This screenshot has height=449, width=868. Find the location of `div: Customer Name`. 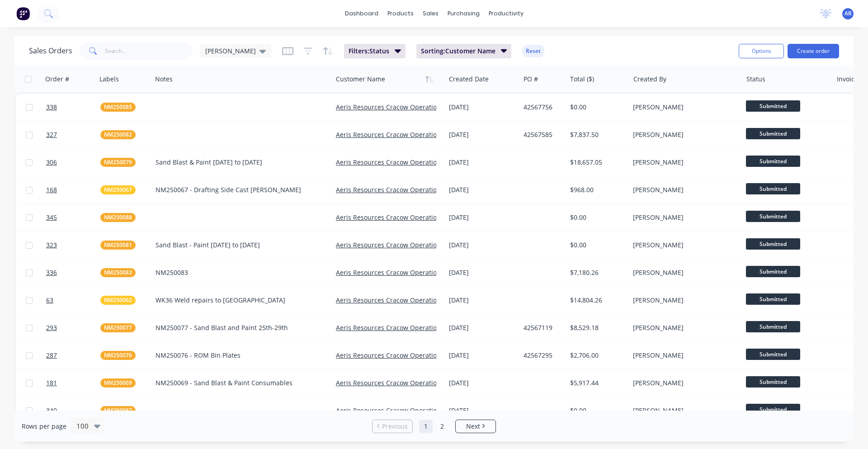

div: Customer Name is located at coordinates (360, 79).